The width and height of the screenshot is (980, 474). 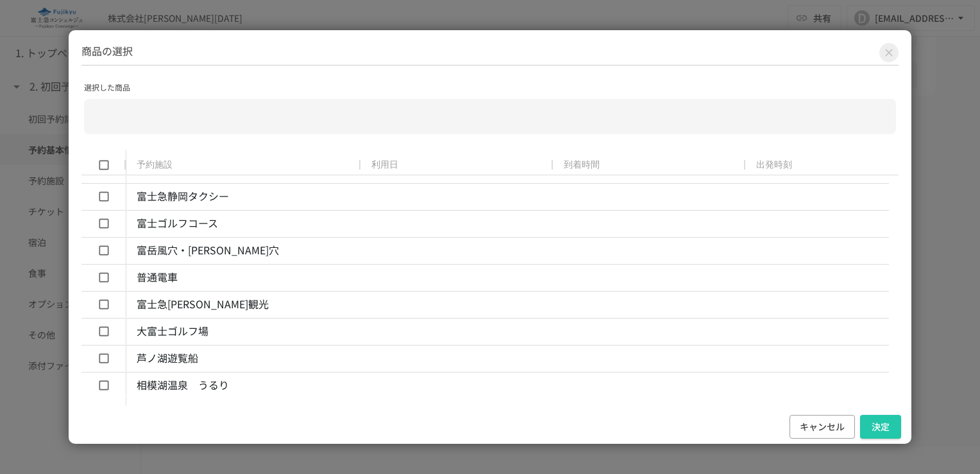 What do you see at coordinates (774, 165) in the screenshot?
I see `span: 出発時刻` at bounding box center [774, 165].